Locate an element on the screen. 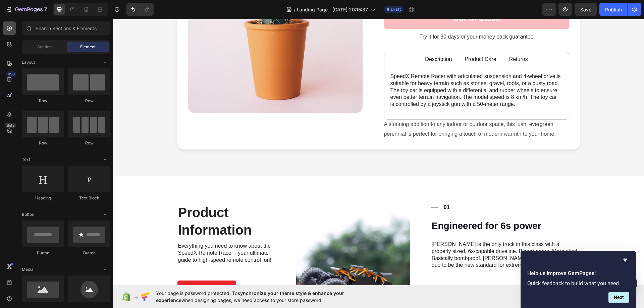  div: Help us improve GemPages! is located at coordinates (579, 279).